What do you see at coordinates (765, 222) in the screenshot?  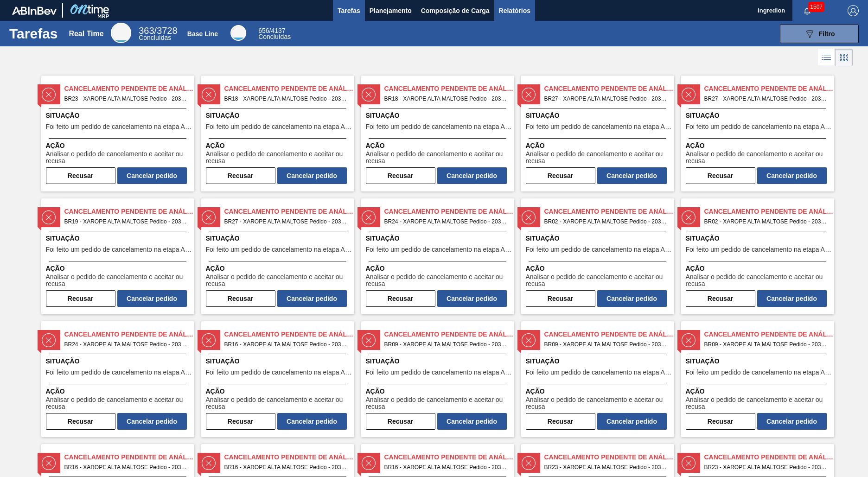 I see `span: BR02 - XAROPE ALTA MALTOSE Pedido - 2036557` at bounding box center [765, 222].